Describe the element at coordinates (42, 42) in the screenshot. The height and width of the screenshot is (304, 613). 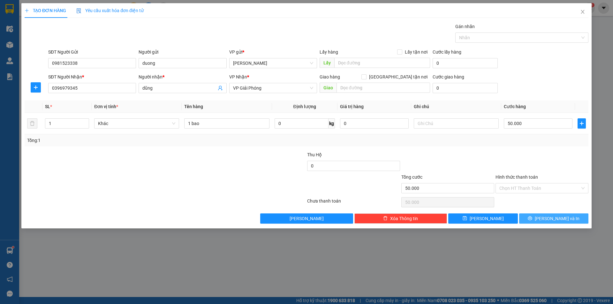
I see `strong: PHIẾU BIÊN NHẬN` at that location.